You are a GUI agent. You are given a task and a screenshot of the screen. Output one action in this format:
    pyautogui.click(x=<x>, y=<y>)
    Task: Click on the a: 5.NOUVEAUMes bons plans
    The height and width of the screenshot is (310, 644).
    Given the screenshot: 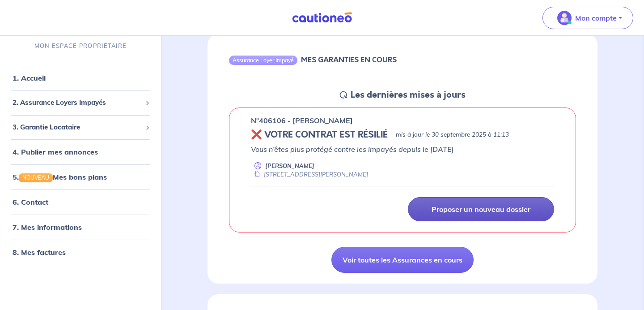 What is the action you would take?
    pyautogui.click(x=59, y=176)
    